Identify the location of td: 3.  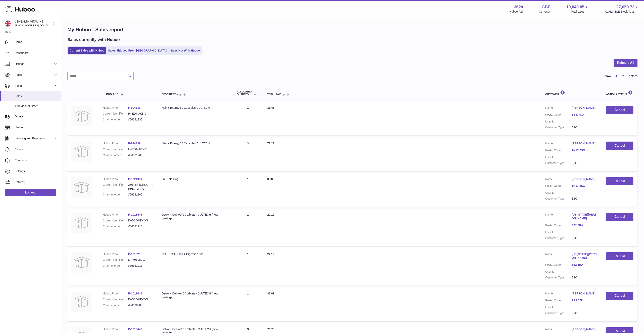
(248, 154).